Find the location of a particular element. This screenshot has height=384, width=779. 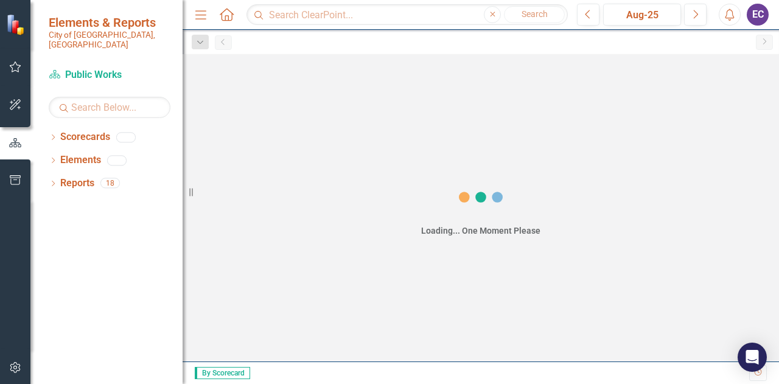

span: Search is located at coordinates (535, 14).